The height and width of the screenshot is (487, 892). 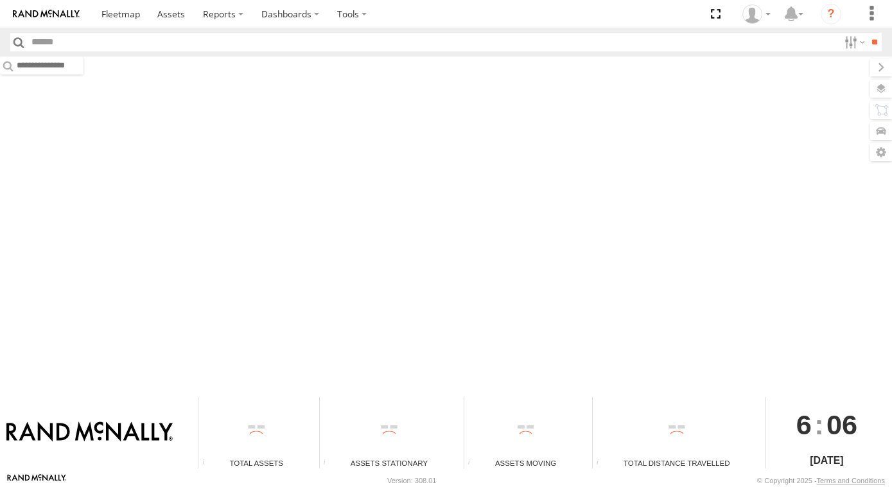 What do you see at coordinates (389, 462) in the screenshot?
I see `div: Assets Stationary` at bounding box center [389, 462].